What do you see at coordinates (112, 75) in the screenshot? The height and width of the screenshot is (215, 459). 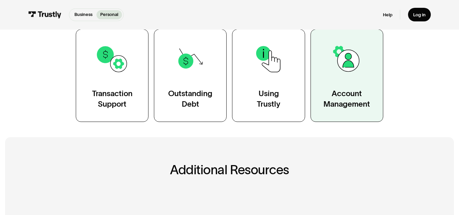 I see `a: TransactionSupport` at bounding box center [112, 75].